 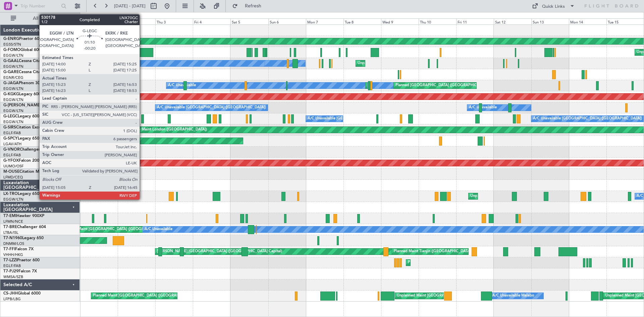 What do you see at coordinates (11, 72) in the screenshot?
I see `span: G-GARE` at bounding box center [11, 72].